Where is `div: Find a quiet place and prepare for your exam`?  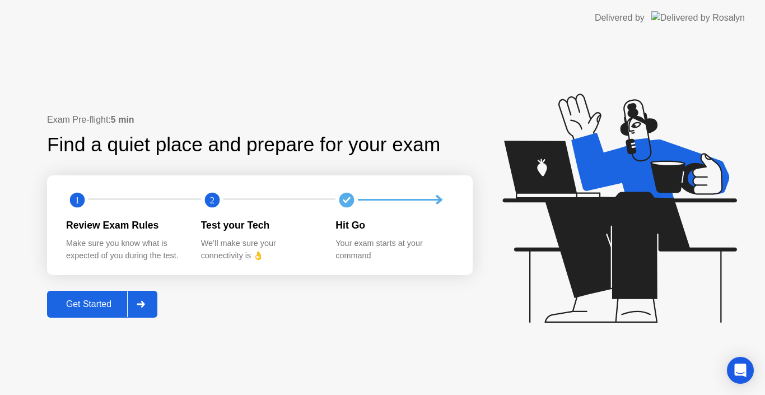
div: Find a quiet place and prepare for your exam is located at coordinates (244, 145).